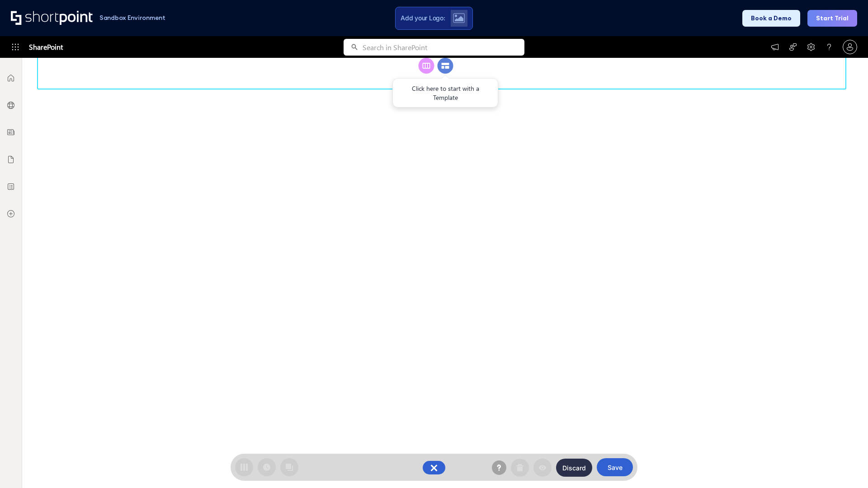  I want to click on button: Discard, so click(574, 467).